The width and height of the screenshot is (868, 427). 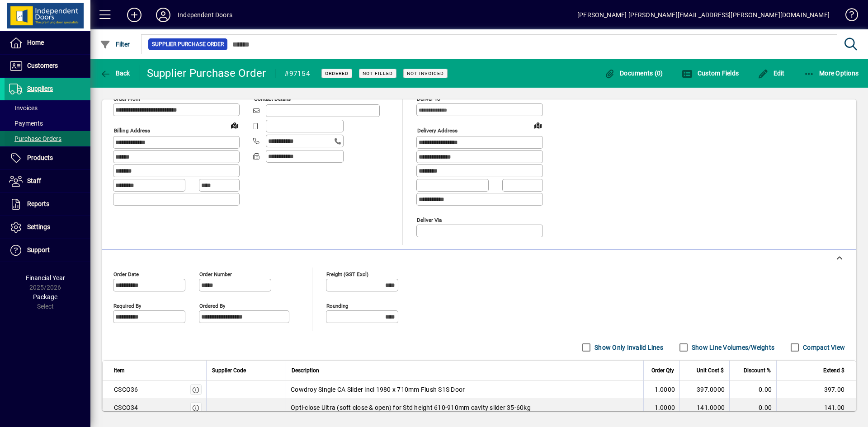 What do you see at coordinates (704, 390) in the screenshot?
I see `td: 397.0000` at bounding box center [704, 390].